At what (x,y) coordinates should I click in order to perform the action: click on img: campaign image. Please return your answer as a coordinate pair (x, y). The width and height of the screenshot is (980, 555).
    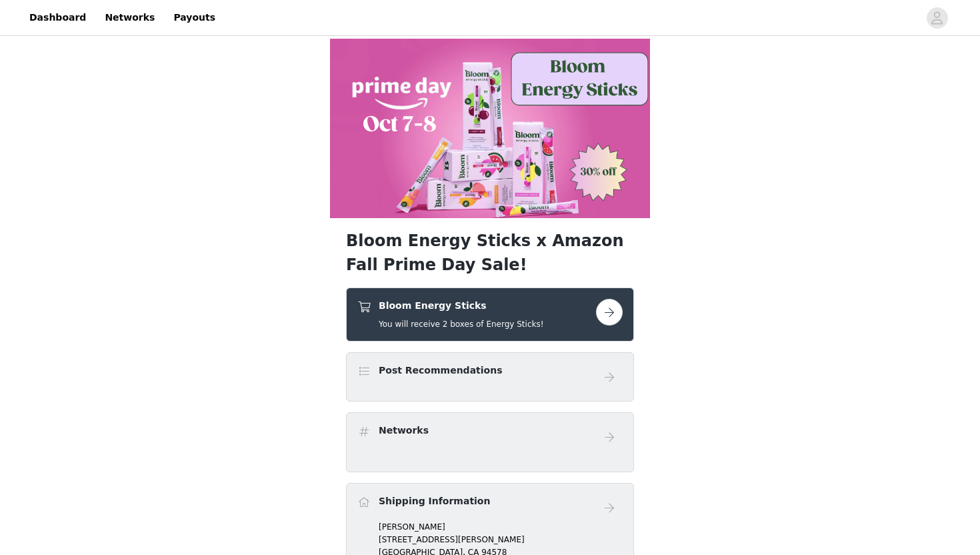
    Looking at the image, I should click on (490, 128).